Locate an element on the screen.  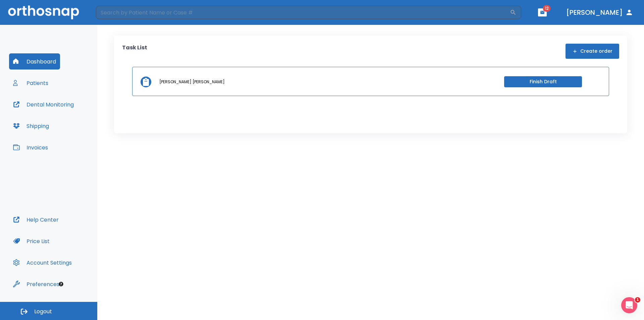
a: Patients is located at coordinates (30, 83).